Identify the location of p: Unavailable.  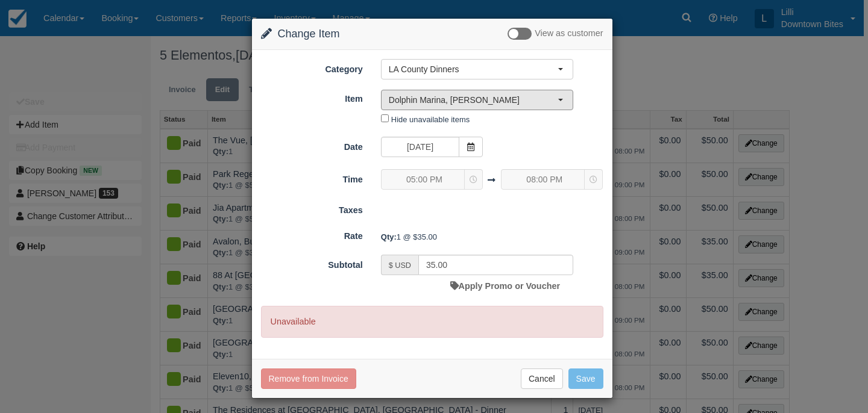
(432, 322).